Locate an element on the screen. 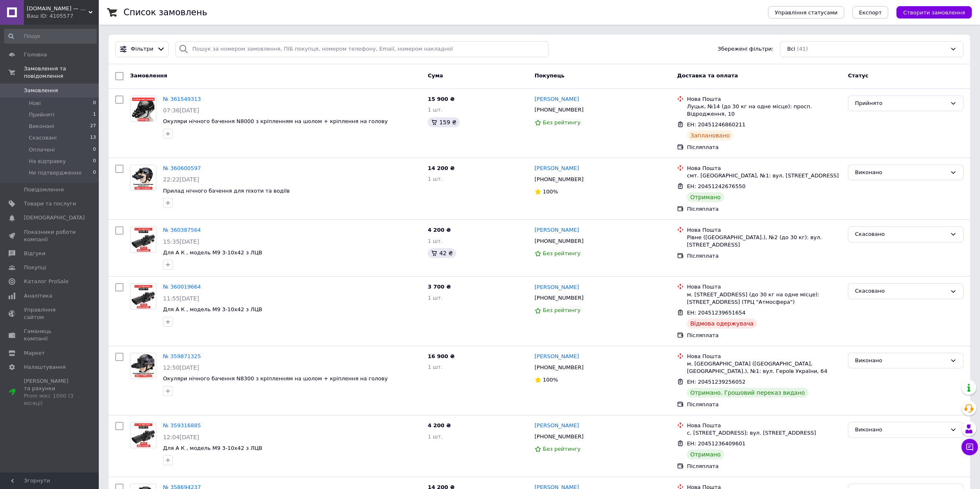 This screenshot has width=980, height=489. input: Пошук за номером замовлення, ПІБ покупця, номером телефону, Email, номером накладної is located at coordinates (362, 49).